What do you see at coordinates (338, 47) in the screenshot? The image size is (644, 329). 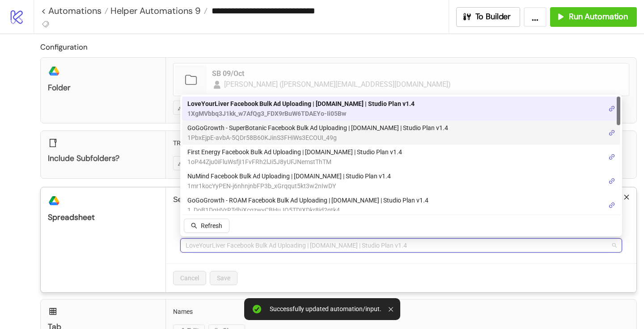 I see `h2: Configuration` at bounding box center [338, 47].